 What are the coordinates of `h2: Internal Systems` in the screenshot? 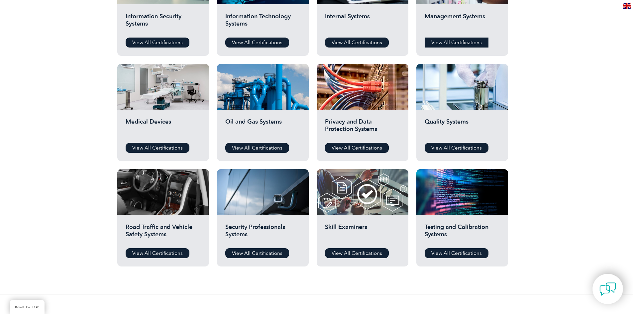 It's located at (362, 23).